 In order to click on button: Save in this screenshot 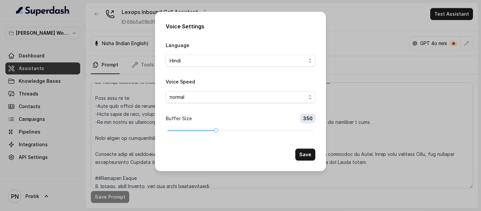, I will do `click(306, 155)`.